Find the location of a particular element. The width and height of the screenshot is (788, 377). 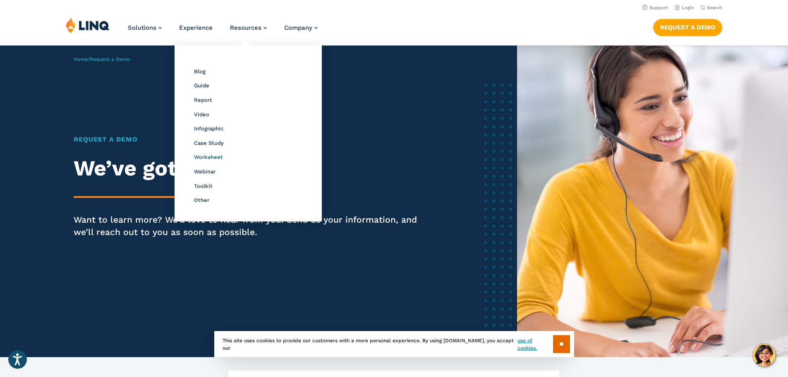

nav: Button Navigation is located at coordinates (687, 26).